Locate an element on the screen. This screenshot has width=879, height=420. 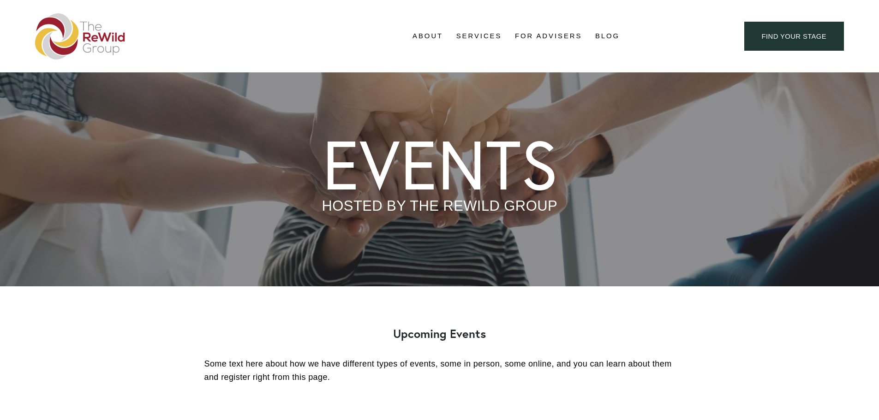
h1: EVENTS is located at coordinates (440, 165).